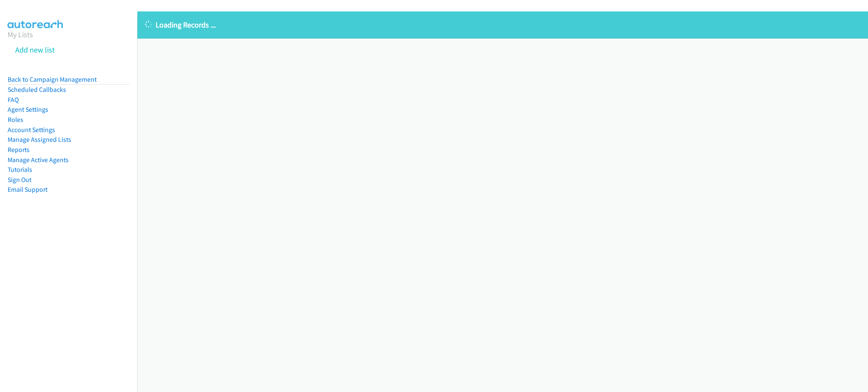 This screenshot has height=392, width=868. What do you see at coordinates (503, 25) in the screenshot?
I see `p: Loading Records ...` at bounding box center [503, 25].